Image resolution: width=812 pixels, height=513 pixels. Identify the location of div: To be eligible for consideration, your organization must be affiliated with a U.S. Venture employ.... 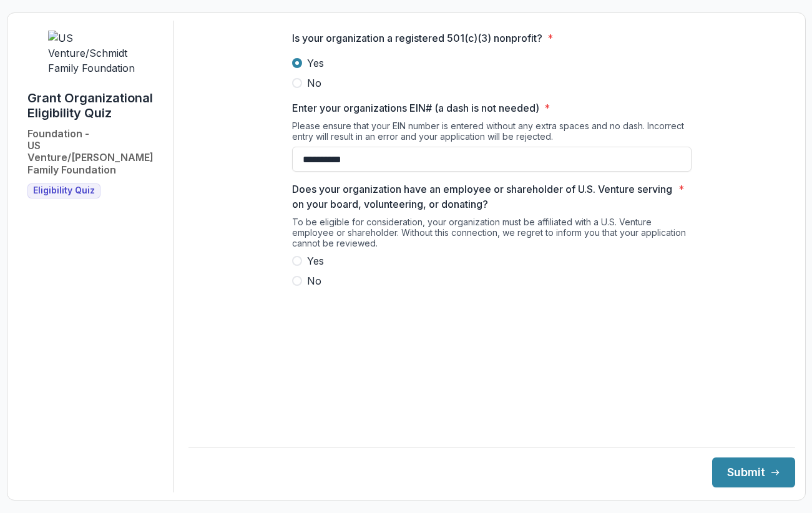
(492, 235).